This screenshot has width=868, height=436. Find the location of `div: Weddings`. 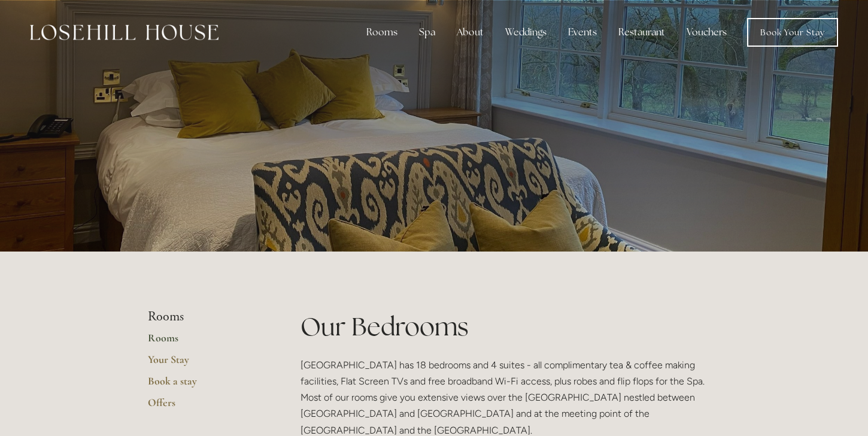

div: Weddings is located at coordinates (526, 32).